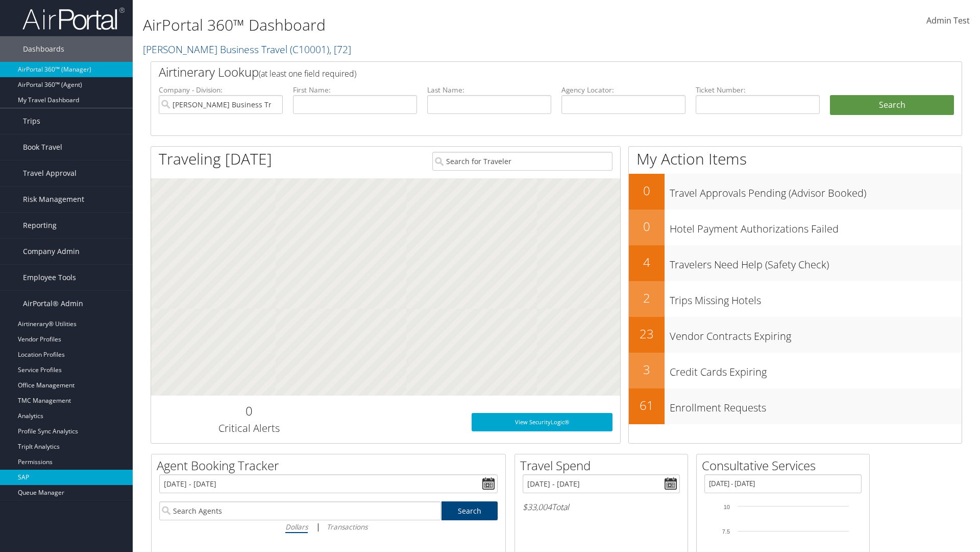  I want to click on span: Trips, so click(32, 121).